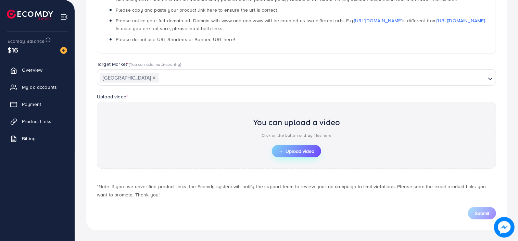 Image resolution: width=518 pixels, height=241 pixels. I want to click on span: Billing, so click(29, 138).